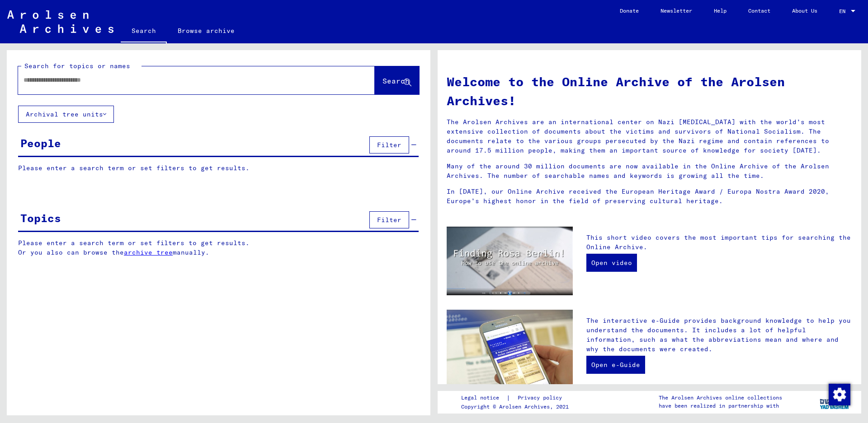  What do you see at coordinates (649, 171) in the screenshot?
I see `p: Many of the around 30 million documents are now available in the Online Archive of the Arolsen Ar...` at bounding box center [649, 171].